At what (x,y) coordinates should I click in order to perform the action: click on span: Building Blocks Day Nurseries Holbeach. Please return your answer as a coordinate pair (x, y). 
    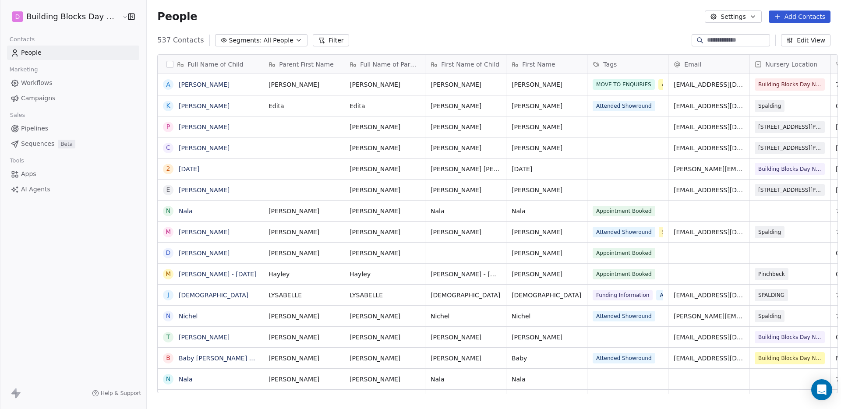
    Looking at the image, I should click on (790, 337).